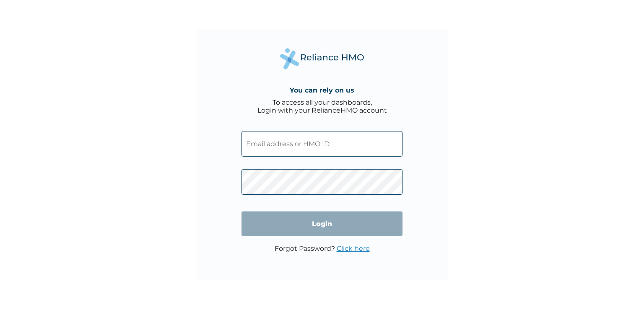 The height and width of the screenshot is (309, 644). What do you see at coordinates (322, 90) in the screenshot?
I see `h4: You can rely on us` at bounding box center [322, 90].